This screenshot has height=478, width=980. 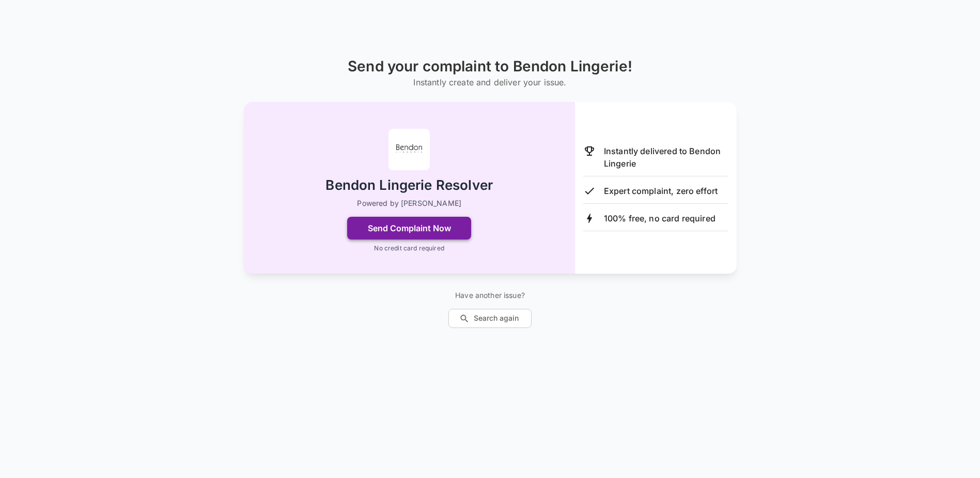 I want to click on button: Send Complaint Now, so click(x=409, y=228).